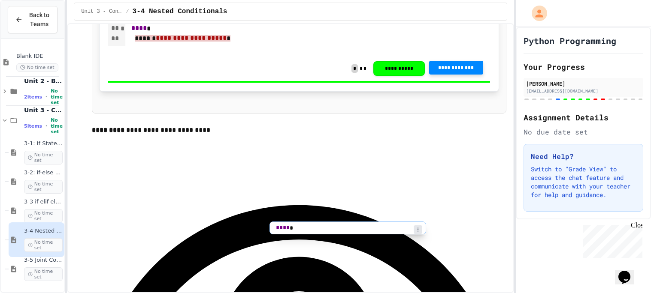 The image size is (651, 293). What do you see at coordinates (39, 56) in the screenshot?
I see `span: Blank IDE` at bounding box center [39, 56].